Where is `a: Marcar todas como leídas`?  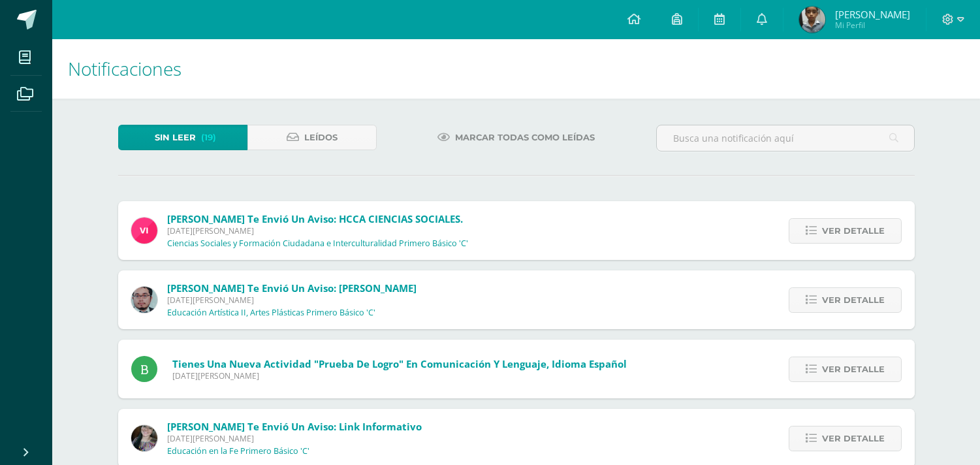 a: Marcar todas como leídas is located at coordinates (516, 137).